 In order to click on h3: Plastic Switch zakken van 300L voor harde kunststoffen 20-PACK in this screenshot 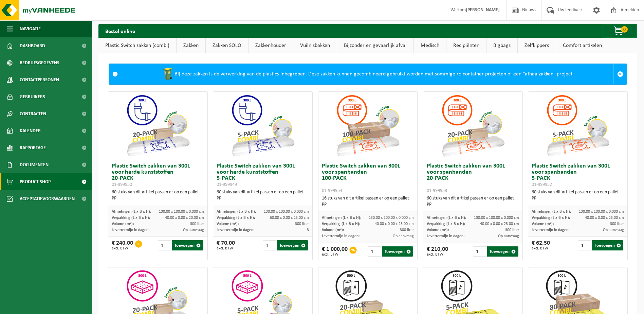, I will do `click(158, 175)`.